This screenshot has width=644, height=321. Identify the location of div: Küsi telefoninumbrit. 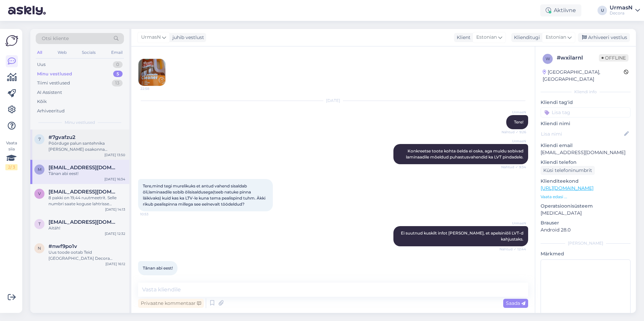
(568, 170).